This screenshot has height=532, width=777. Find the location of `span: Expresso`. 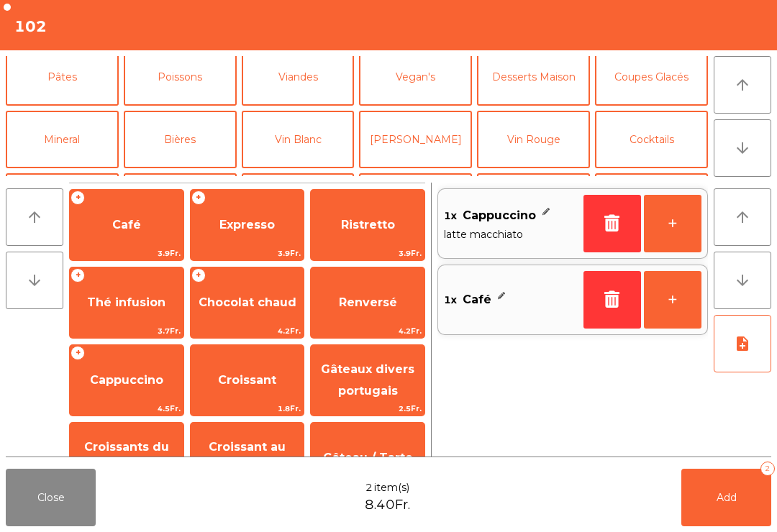

span: Expresso is located at coordinates (247, 224).